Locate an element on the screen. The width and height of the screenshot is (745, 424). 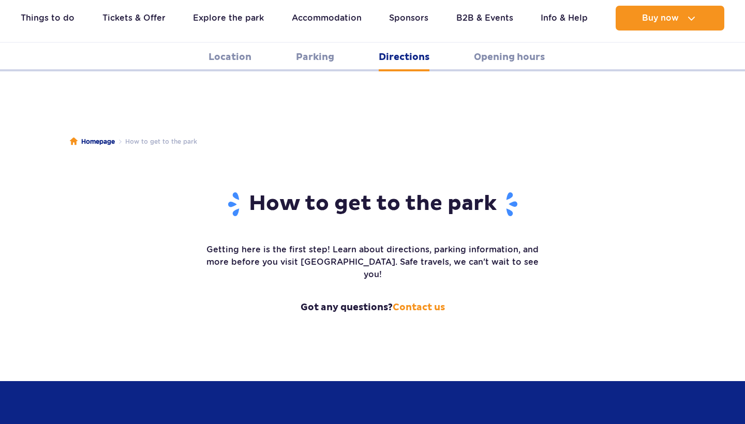
a: Directions is located at coordinates (404, 57).